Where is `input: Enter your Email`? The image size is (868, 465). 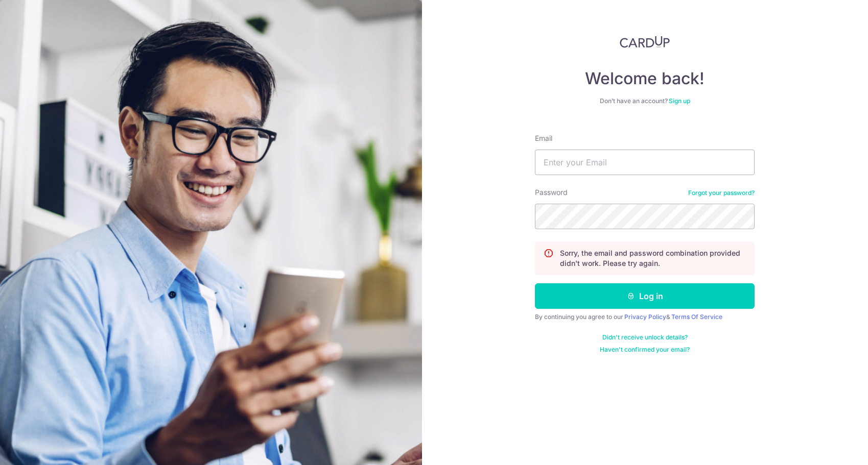
input: Enter your Email is located at coordinates (644, 162).